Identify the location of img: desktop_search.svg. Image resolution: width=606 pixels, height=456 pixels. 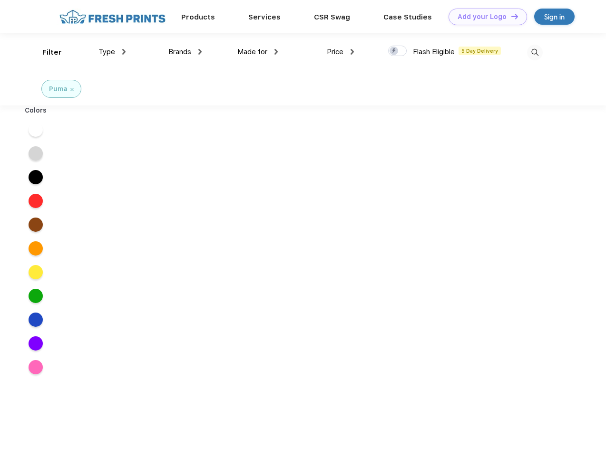
(534, 52).